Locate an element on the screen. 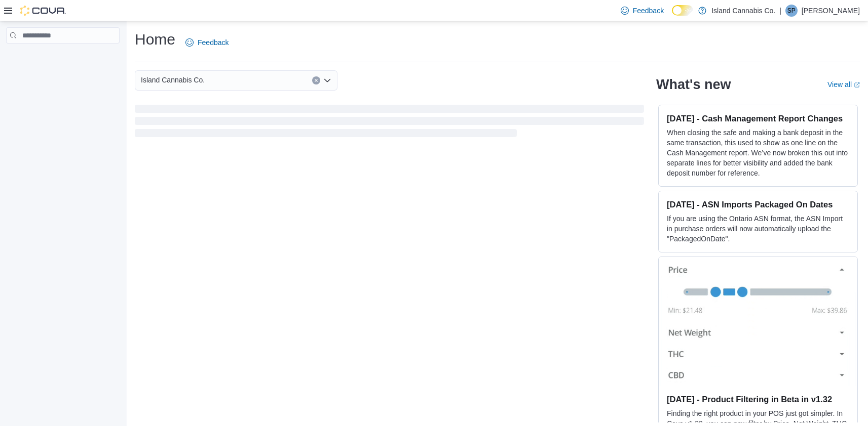  p: When closing the safe and making a bank deposit in the same transaction, this used to show as one... is located at coordinates (758, 153).